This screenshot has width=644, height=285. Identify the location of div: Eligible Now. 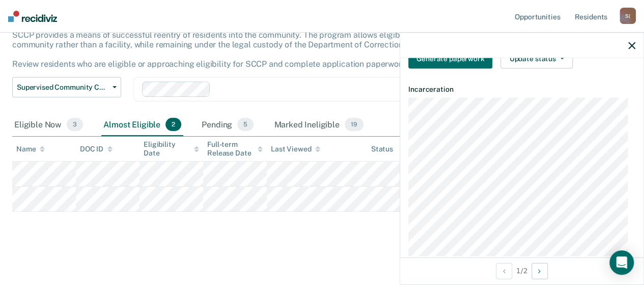
(48, 125).